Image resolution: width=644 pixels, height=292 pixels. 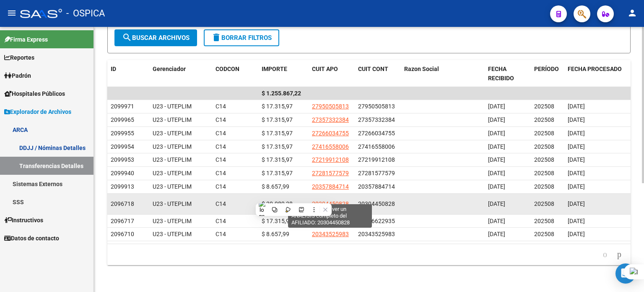 What do you see at coordinates (169, 69) in the screenshot?
I see `span: Gerenciador` at bounding box center [169, 69].